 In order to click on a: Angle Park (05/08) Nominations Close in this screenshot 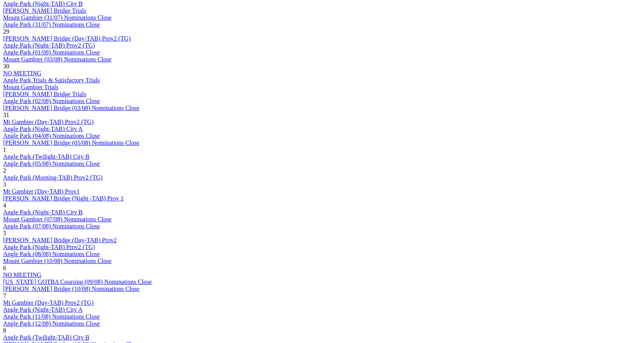, I will do `click(52, 164)`.